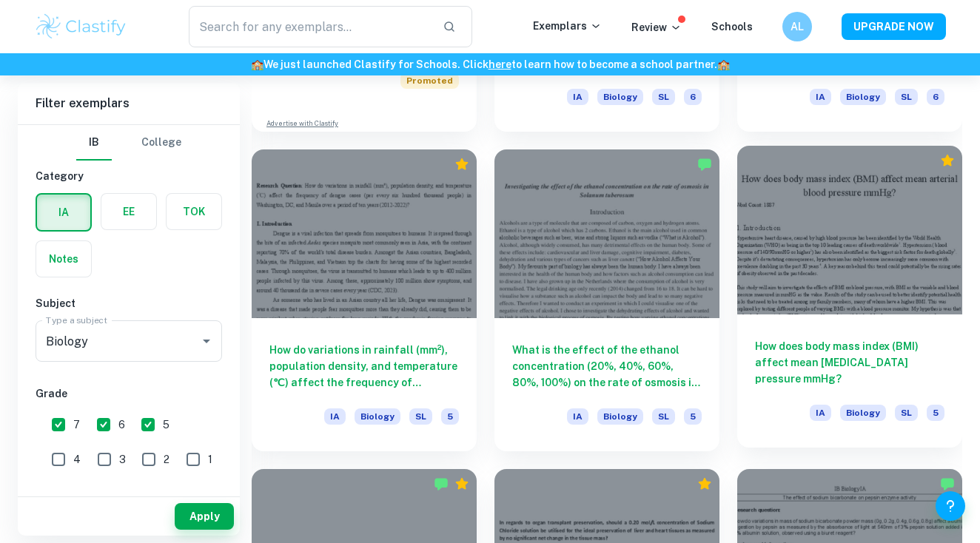 This screenshot has height=543, width=980. I want to click on button: TOK, so click(194, 212).